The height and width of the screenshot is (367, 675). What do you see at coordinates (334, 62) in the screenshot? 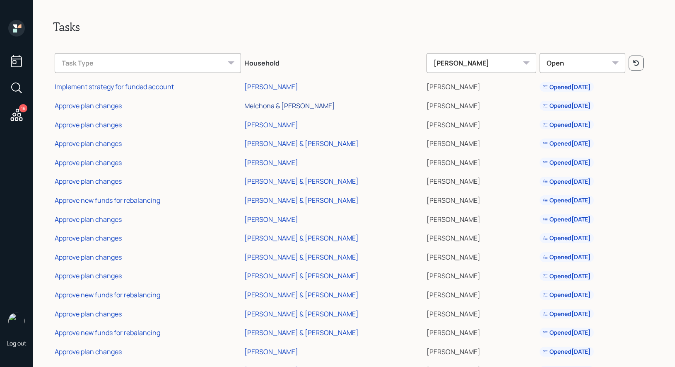
I see `th: Household` at bounding box center [334, 62].